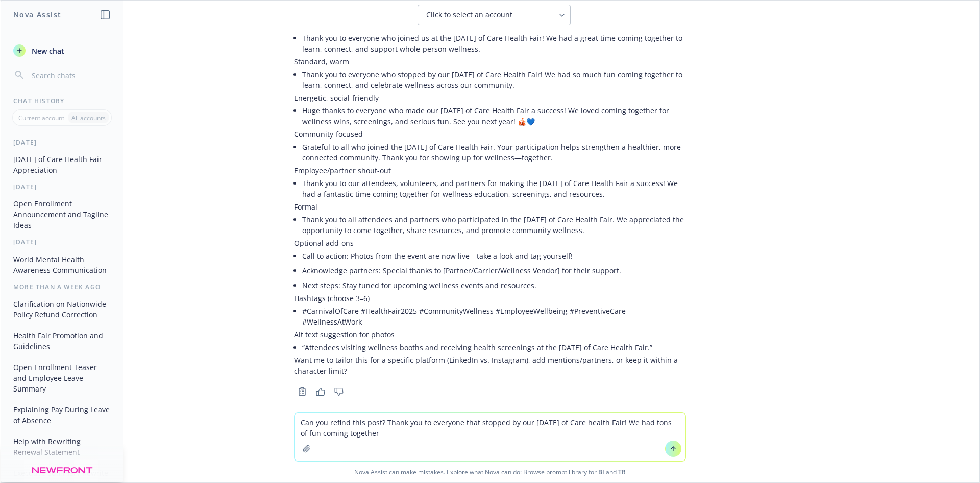  I want to click on p: All accounts, so click(88, 117).